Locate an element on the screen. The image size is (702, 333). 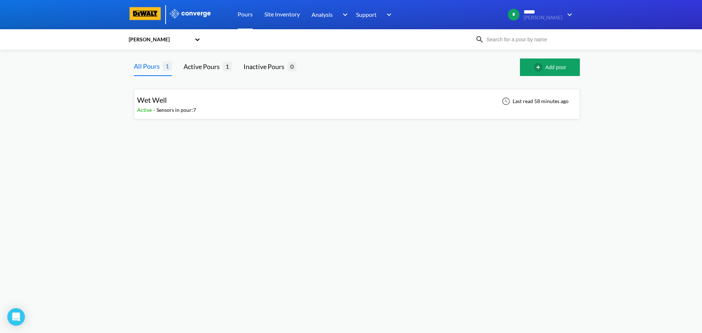
span: Support is located at coordinates (366, 14).